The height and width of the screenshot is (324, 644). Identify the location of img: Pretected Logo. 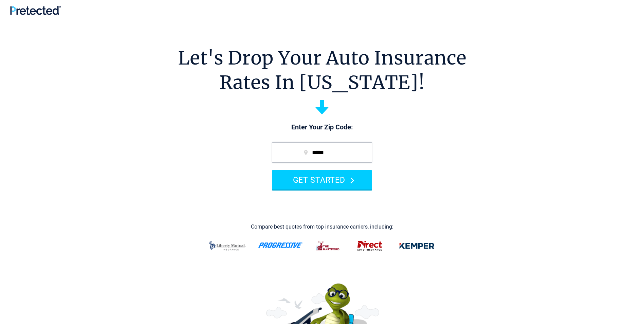
(35, 10).